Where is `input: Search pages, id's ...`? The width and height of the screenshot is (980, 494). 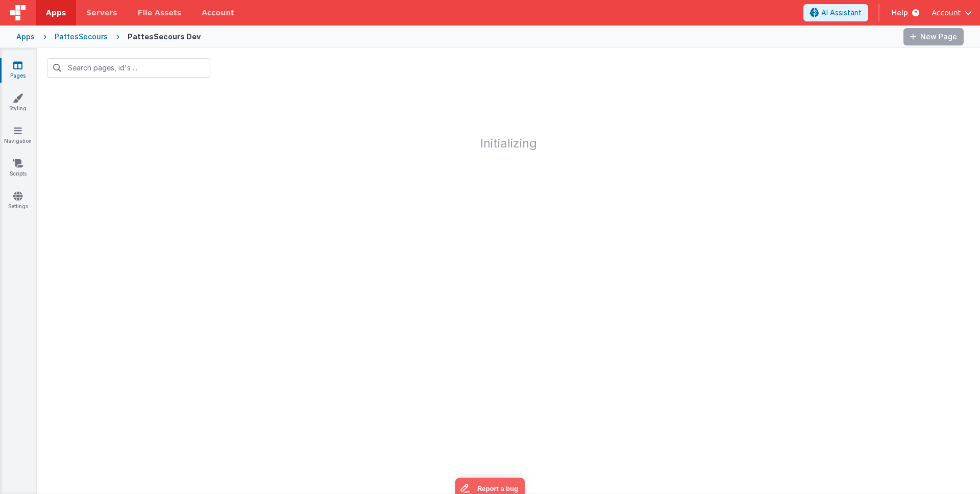 input: Search pages, id's ... is located at coordinates (128, 68).